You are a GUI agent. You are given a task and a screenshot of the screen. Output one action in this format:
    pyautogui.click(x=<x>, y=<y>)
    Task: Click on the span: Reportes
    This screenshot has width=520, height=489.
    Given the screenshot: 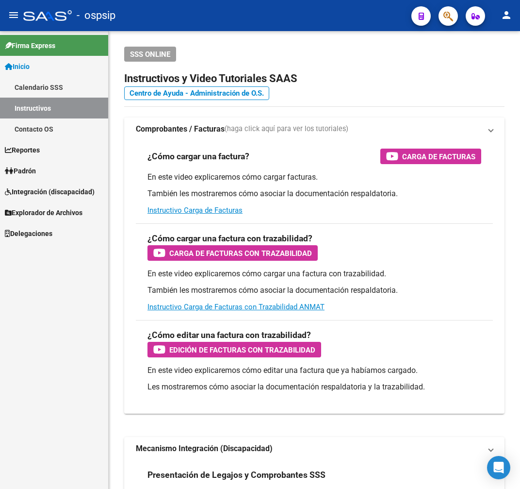 What is the action you would take?
    pyautogui.click(x=22, y=150)
    